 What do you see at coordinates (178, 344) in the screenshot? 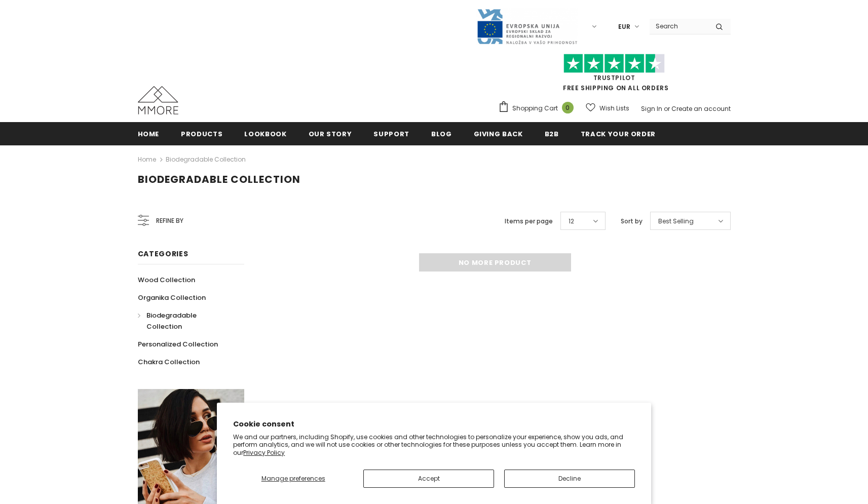
I see `span: Personalized Collection` at bounding box center [178, 344].